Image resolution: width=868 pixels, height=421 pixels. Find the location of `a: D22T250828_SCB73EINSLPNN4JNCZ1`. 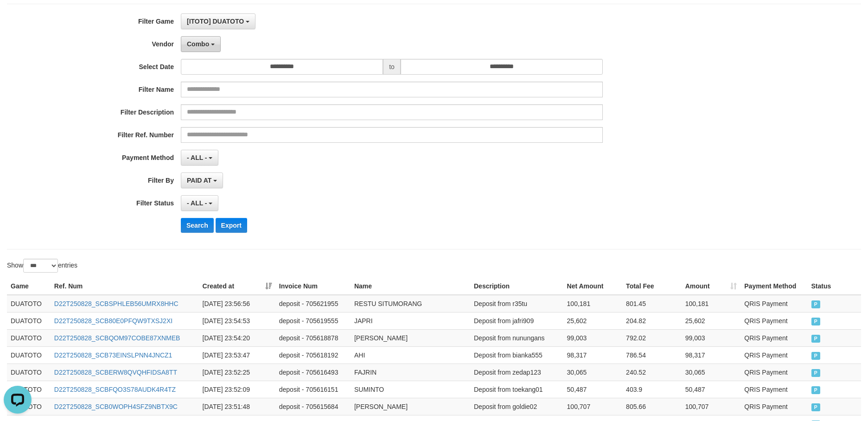

a: D22T250828_SCB73EINSLPNN4JNCZ1 is located at coordinates (113, 356).